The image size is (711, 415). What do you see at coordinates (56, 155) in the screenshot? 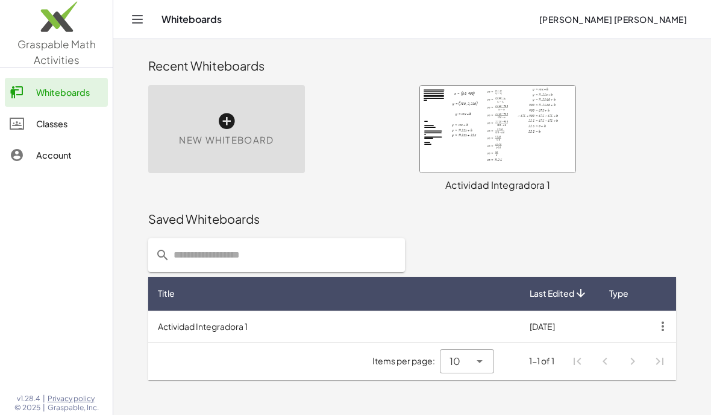
I see `a: Account` at bounding box center [56, 155].